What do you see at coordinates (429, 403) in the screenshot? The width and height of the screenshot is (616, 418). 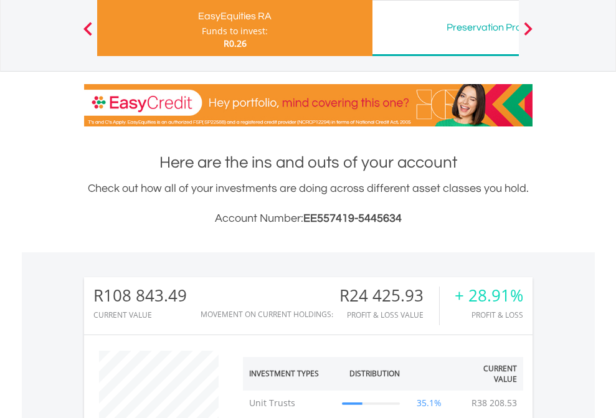 I see `td: 35.1%` at bounding box center [429, 403].